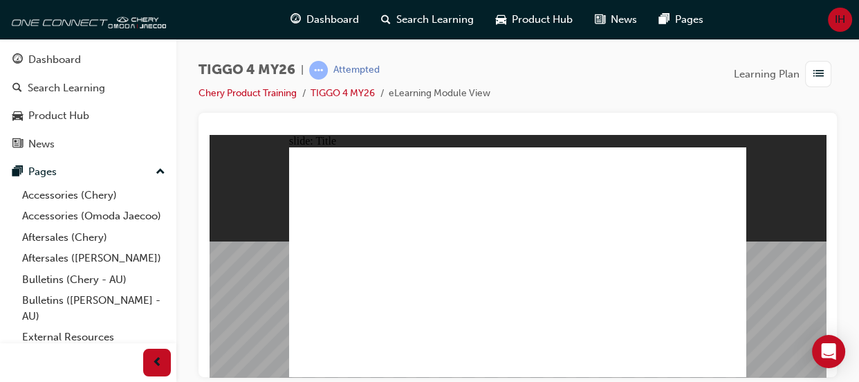 The image size is (859, 382). What do you see at coordinates (88, 144) in the screenshot?
I see `a: News` at bounding box center [88, 144].